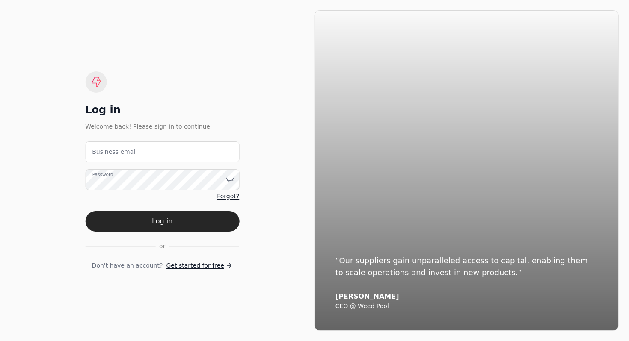  What do you see at coordinates (102, 174) in the screenshot?
I see `label: Password` at bounding box center [102, 174].